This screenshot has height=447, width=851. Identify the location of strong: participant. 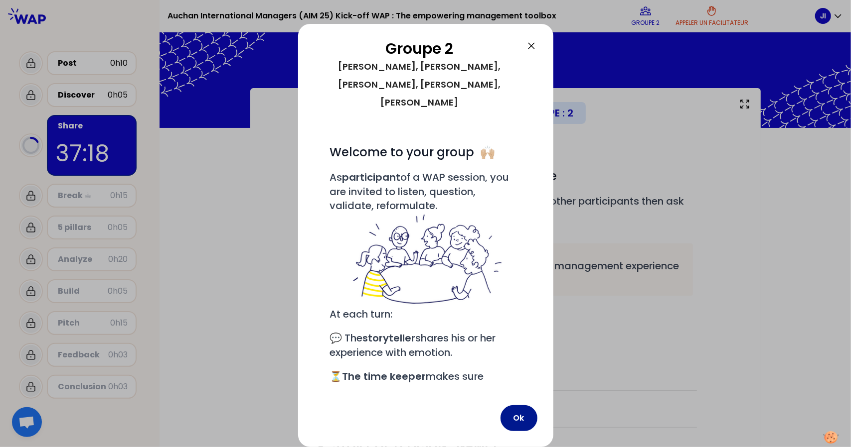
(371, 177).